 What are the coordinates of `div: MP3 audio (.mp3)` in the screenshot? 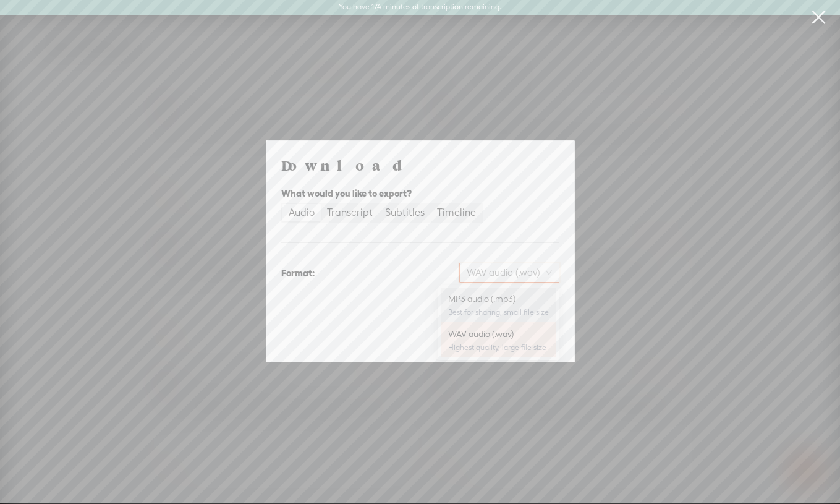 It's located at (498, 298).